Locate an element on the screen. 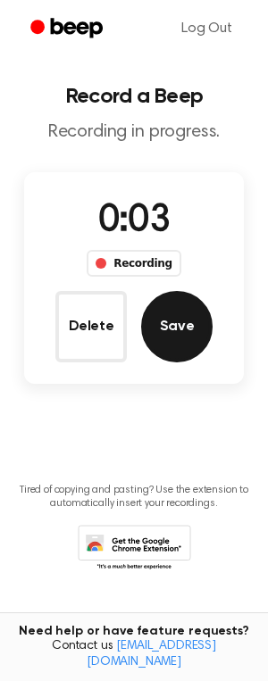 Image resolution: width=268 pixels, height=681 pixels. a: Beep is located at coordinates (68, 29).